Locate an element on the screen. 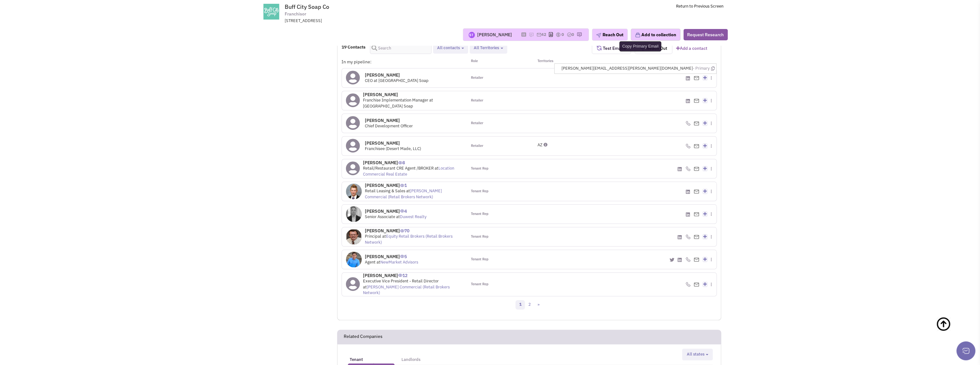 This screenshot has height=365, width=980. span: 1 is located at coordinates (403, 183).